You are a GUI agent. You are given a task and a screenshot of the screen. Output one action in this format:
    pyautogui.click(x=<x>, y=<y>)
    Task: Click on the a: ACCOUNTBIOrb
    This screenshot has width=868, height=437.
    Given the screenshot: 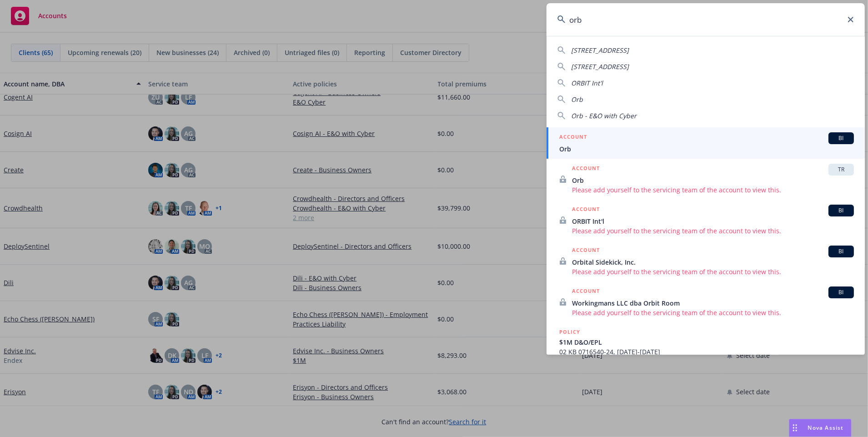 What is the action you would take?
    pyautogui.click(x=706, y=143)
    